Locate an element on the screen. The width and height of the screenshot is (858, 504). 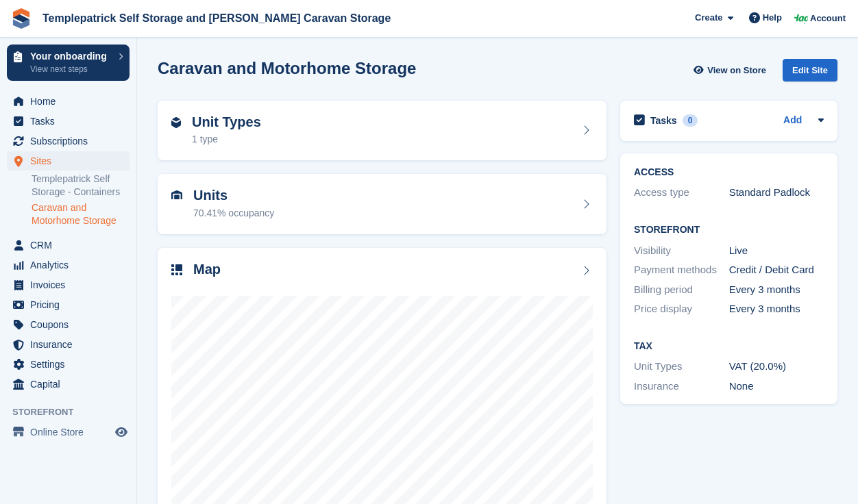
h2: Tax is located at coordinates (728, 347).